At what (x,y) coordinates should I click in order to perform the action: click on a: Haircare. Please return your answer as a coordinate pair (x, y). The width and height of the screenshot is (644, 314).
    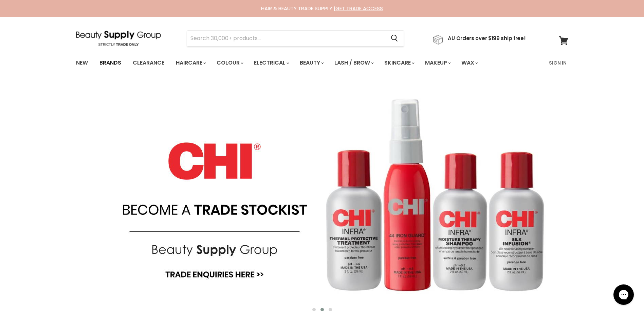
    Looking at the image, I should click on (190, 63).